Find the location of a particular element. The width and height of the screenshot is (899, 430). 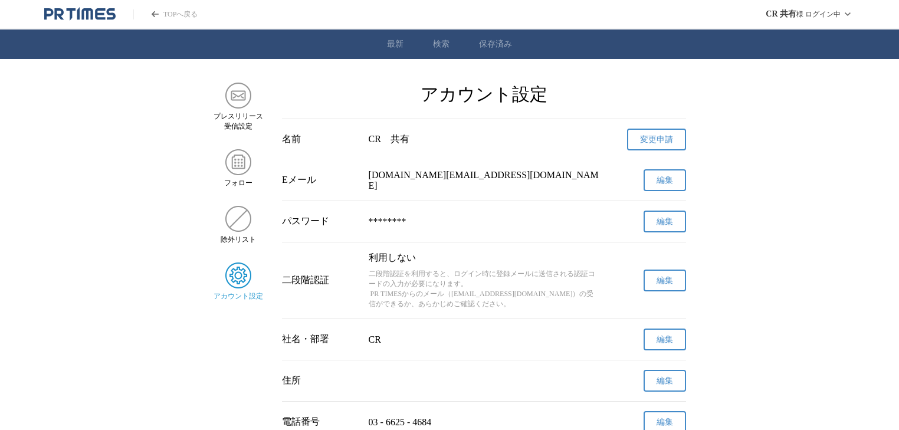

div: 住所 is located at coordinates (320, 380).